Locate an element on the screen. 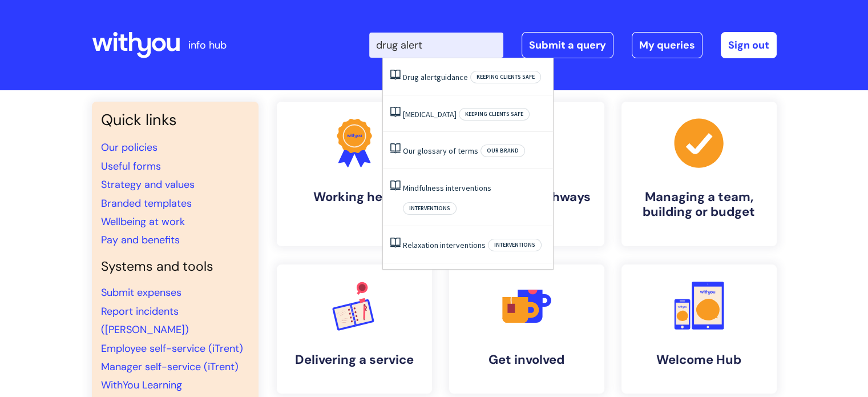 Image resolution: width=868 pixels, height=397 pixels. h4: Working here is located at coordinates (354, 197).